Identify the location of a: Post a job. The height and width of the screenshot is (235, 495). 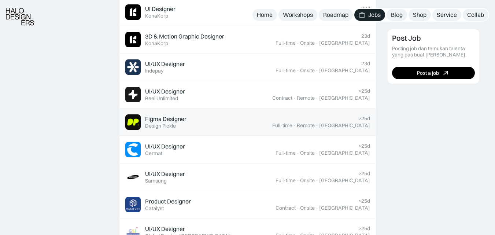
(433, 73).